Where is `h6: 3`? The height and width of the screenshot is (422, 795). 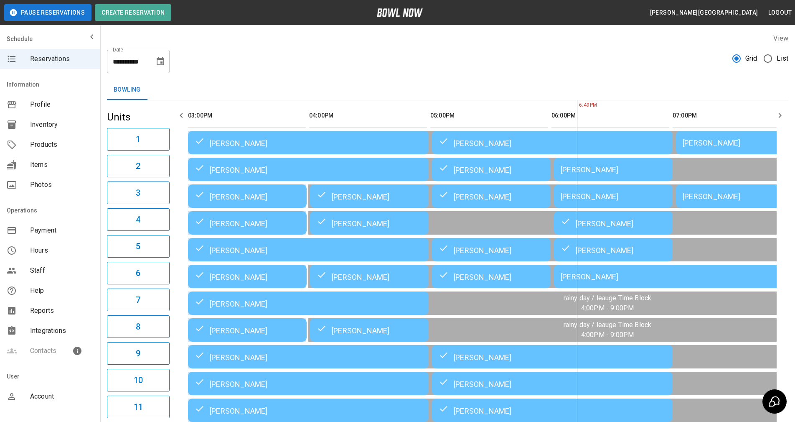 h6: 3 is located at coordinates (138, 193).